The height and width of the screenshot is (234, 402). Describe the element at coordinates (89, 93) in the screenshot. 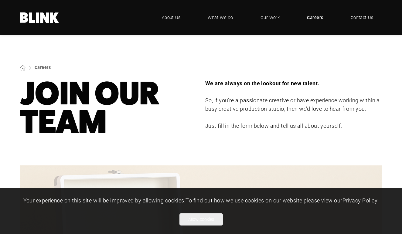

I see `nobr: Join Our` at that location.